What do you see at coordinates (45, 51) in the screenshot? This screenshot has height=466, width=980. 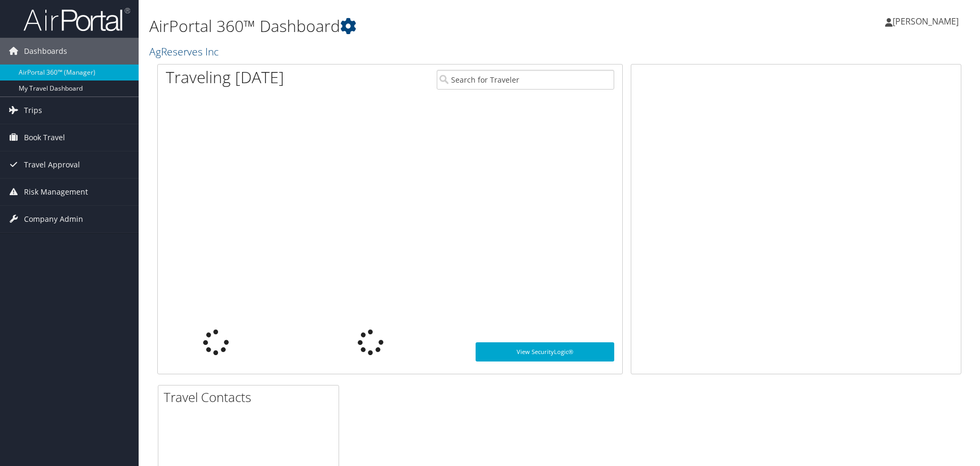 I see `span: Dashboards` at bounding box center [45, 51].